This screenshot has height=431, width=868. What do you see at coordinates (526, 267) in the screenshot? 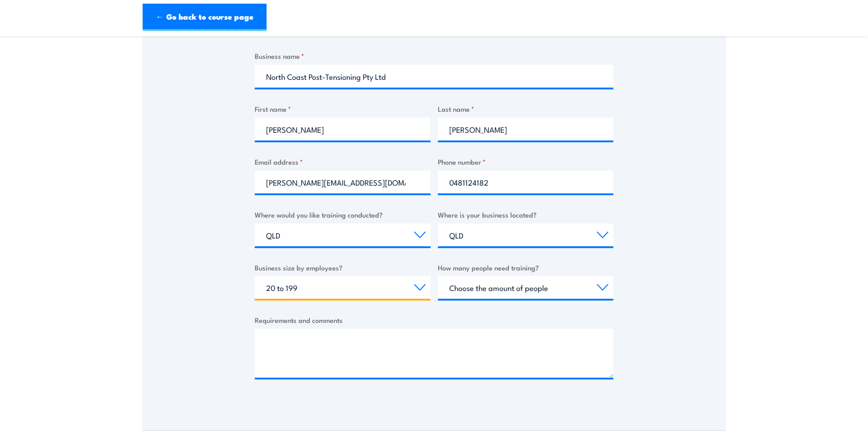
I see `label: How many people need training?` at bounding box center [526, 267].